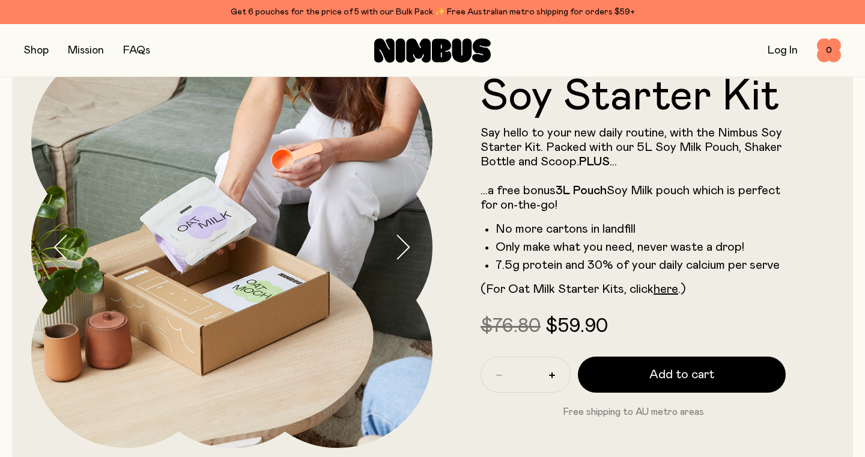 This screenshot has width=865, height=457. I want to click on li: 7.5g protein and 30% of your daily calcium per serve, so click(641, 265).